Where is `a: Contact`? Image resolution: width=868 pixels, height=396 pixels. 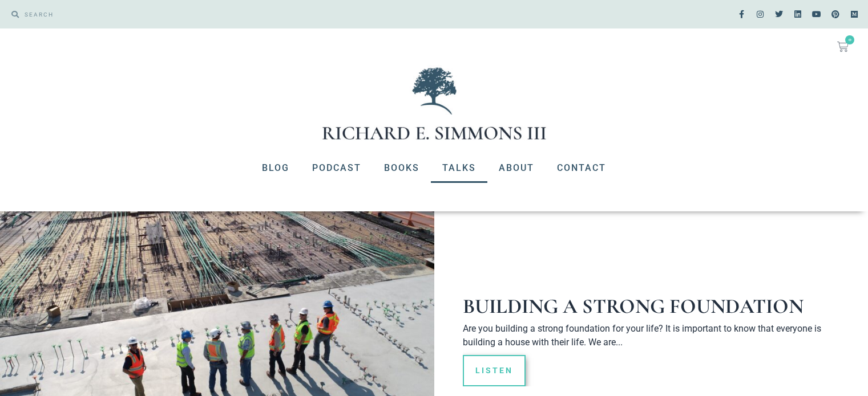
a: Contact is located at coordinates (581, 169).